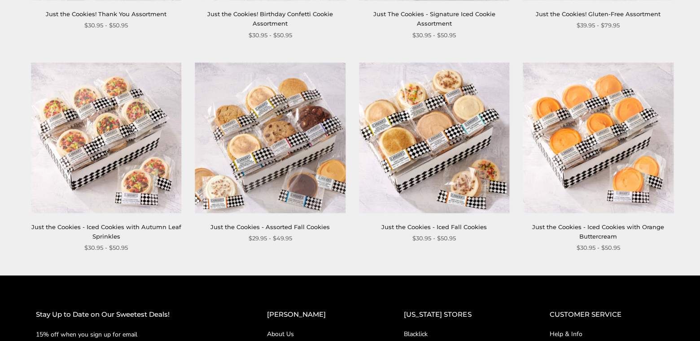 The height and width of the screenshot is (341, 700). What do you see at coordinates (133, 334) in the screenshot?
I see `p: 15% off when you sign up for email` at bounding box center [133, 334].